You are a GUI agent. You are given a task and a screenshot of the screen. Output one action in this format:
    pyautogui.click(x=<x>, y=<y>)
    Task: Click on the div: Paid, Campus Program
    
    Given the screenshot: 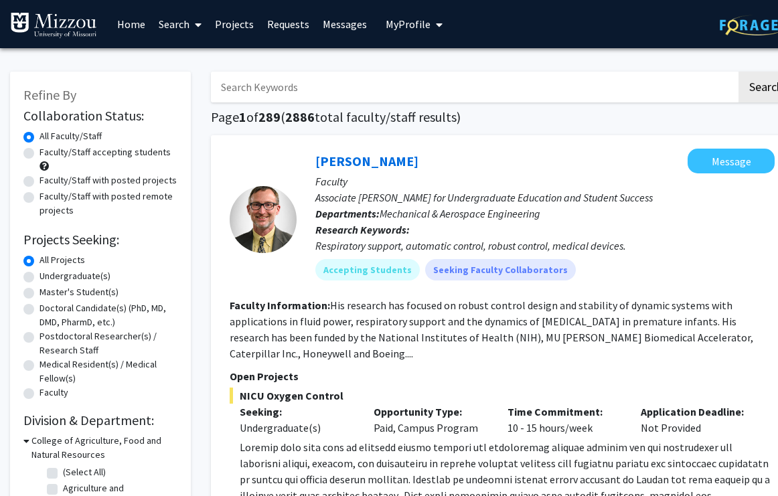 What is the action you would take?
    pyautogui.click(x=430, y=420)
    